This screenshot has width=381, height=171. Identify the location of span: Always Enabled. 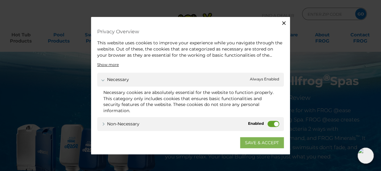
(264, 80).